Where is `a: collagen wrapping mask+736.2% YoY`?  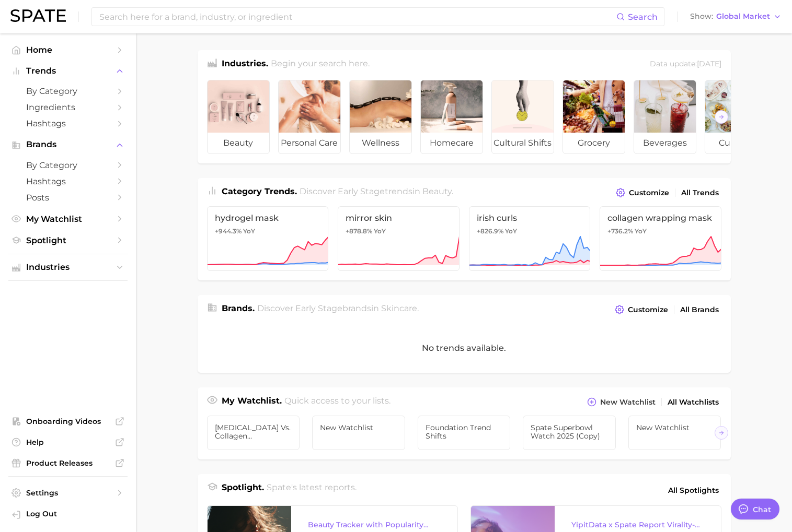
a: collagen wrapping mask+736.2% YoY is located at coordinates (660, 239).